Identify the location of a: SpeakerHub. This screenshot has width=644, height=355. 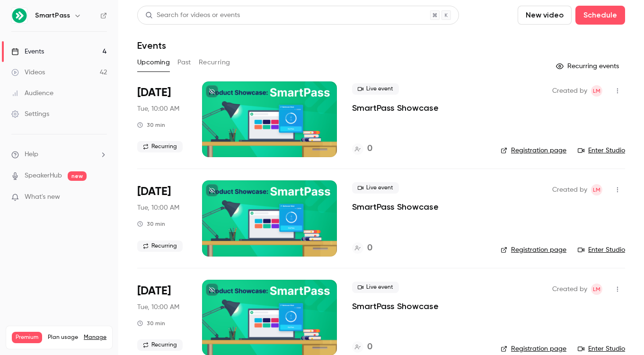
(43, 176).